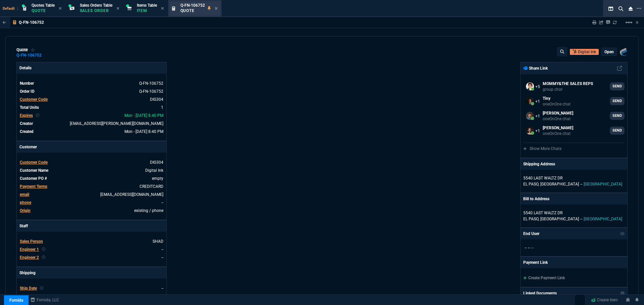 The image size is (644, 305). What do you see at coordinates (639, 8) in the screenshot?
I see `nx-icon: Open New Tab` at bounding box center [639, 8].